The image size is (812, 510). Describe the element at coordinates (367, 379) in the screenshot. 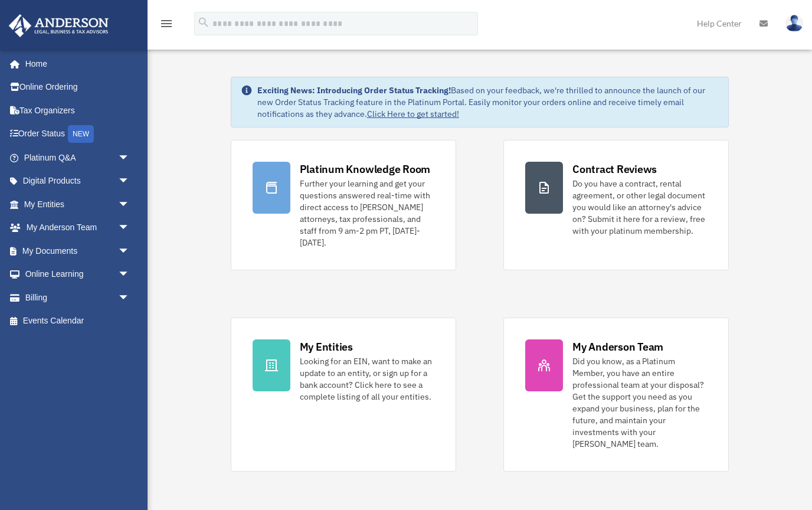

I see `div: Looking for an EIN, want to make an update to an entity, or sign up for a bank account? Click her...` at that location.